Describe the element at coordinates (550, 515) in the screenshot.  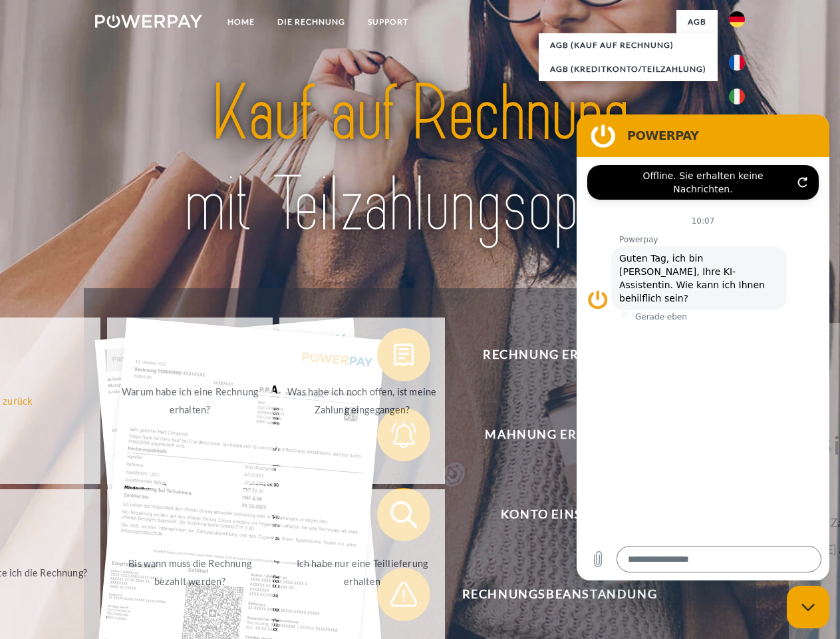
I see `a: Konto einsehen` at that location.